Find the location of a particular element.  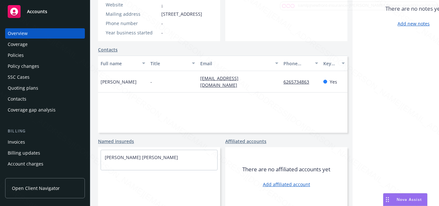

div: Coverage gap analysis is located at coordinates (32, 110).